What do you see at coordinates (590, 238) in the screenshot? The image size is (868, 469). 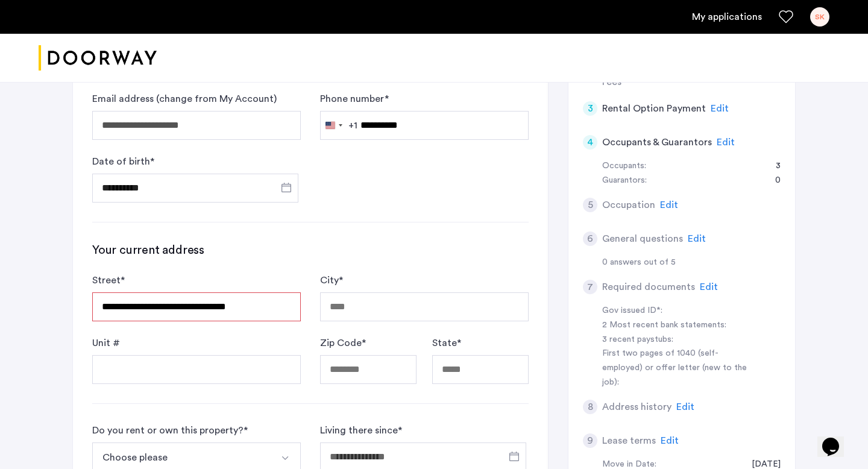 I see `div: 6` at bounding box center [590, 238].